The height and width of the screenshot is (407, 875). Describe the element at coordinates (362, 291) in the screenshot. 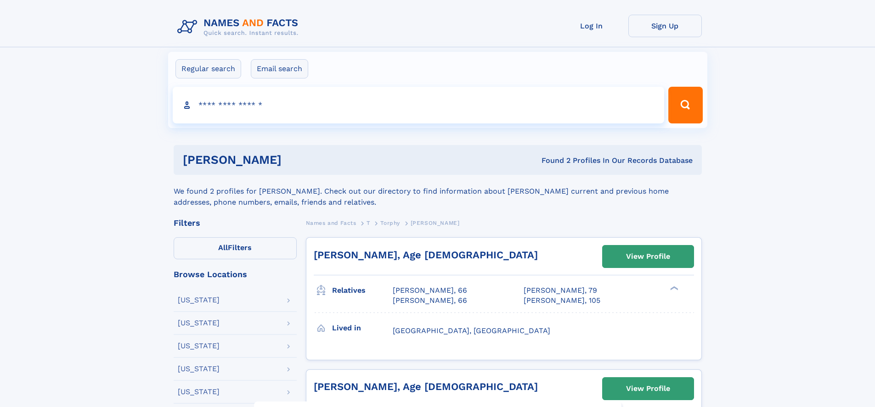

I see `h3: Relatives` at that location.